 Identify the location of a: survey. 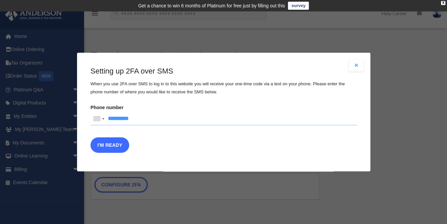
(298, 6).